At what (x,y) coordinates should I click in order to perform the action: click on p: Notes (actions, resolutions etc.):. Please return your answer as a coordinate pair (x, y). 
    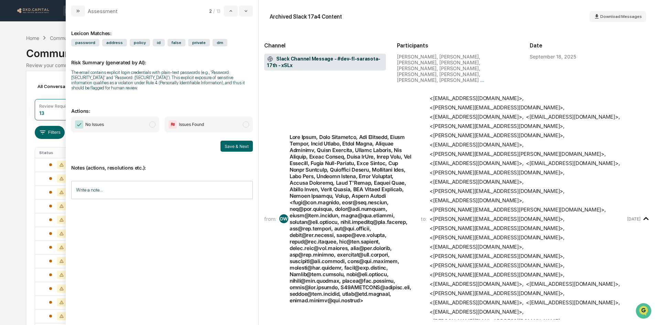
    Looking at the image, I should click on (162, 164).